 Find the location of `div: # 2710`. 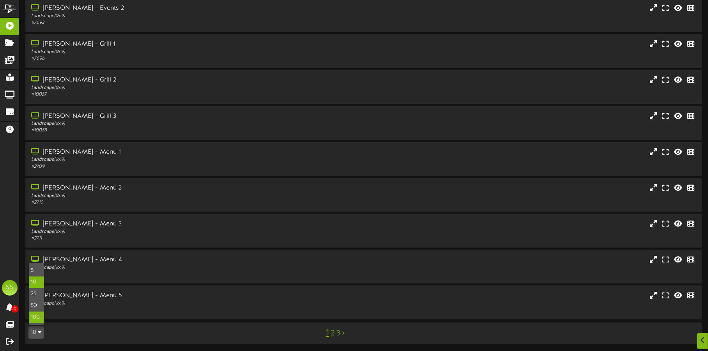

div: # 2710 is located at coordinates (166, 202).